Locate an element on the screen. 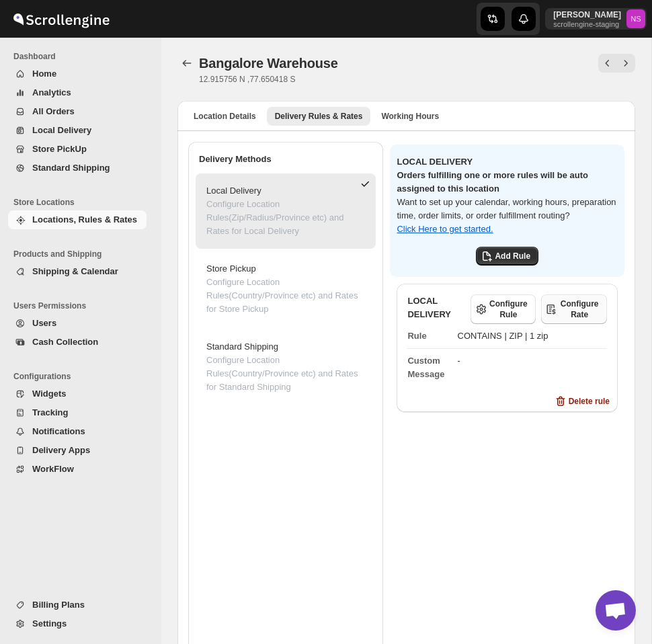 Image resolution: width=652 pixels, height=644 pixels. div: Want to set up your calendar, working hours, preparation time, order limits, or order fulfillment... is located at coordinates (507, 216).